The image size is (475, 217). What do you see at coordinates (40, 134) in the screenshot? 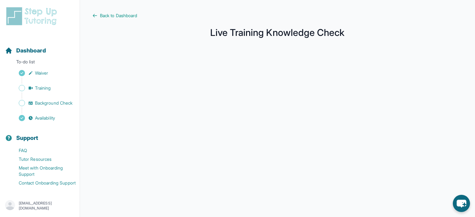
I see `button: Support` at bounding box center [40, 134].